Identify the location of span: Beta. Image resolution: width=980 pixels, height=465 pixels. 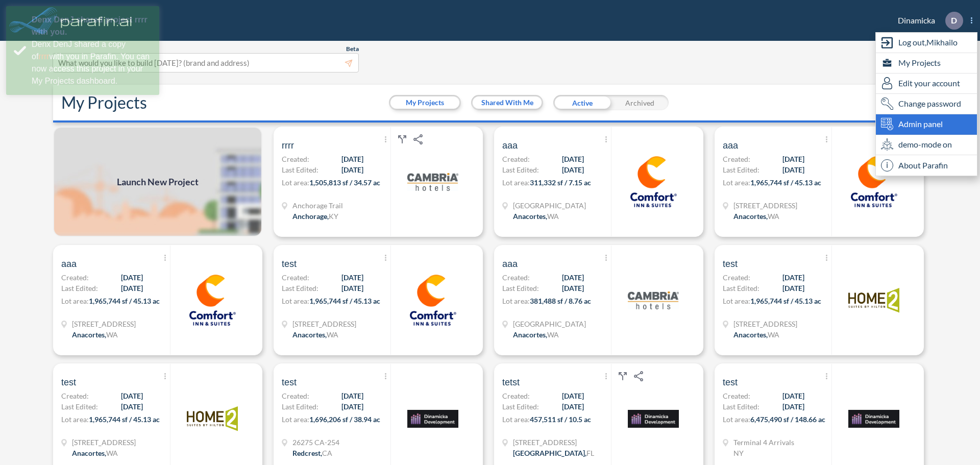
(352, 49).